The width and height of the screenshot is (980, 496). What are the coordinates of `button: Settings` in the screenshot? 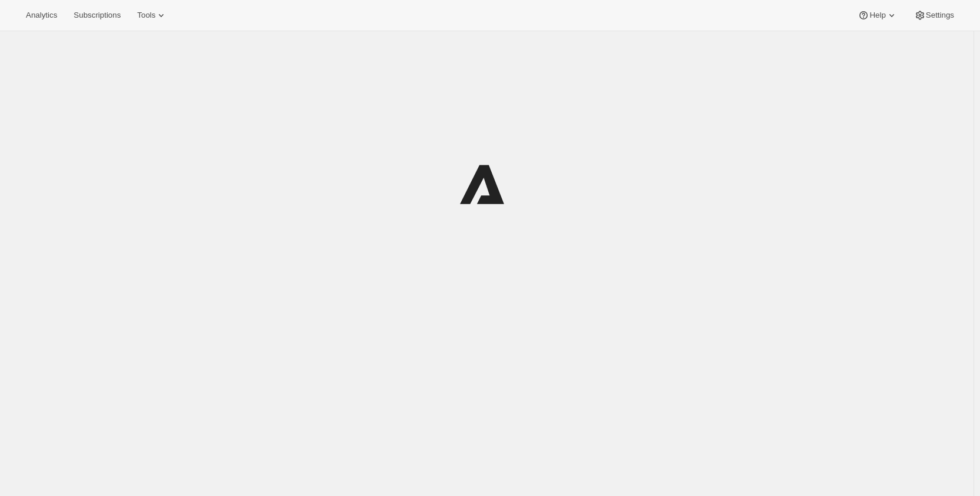 It's located at (934, 16).